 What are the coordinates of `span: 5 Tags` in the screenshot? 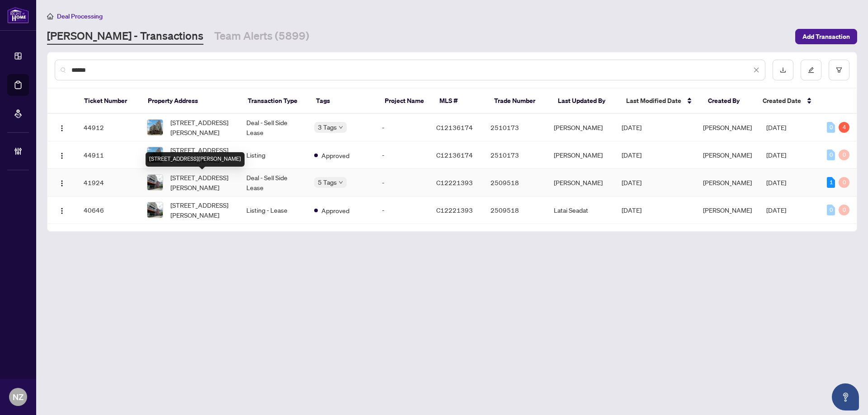 It's located at (327, 182).